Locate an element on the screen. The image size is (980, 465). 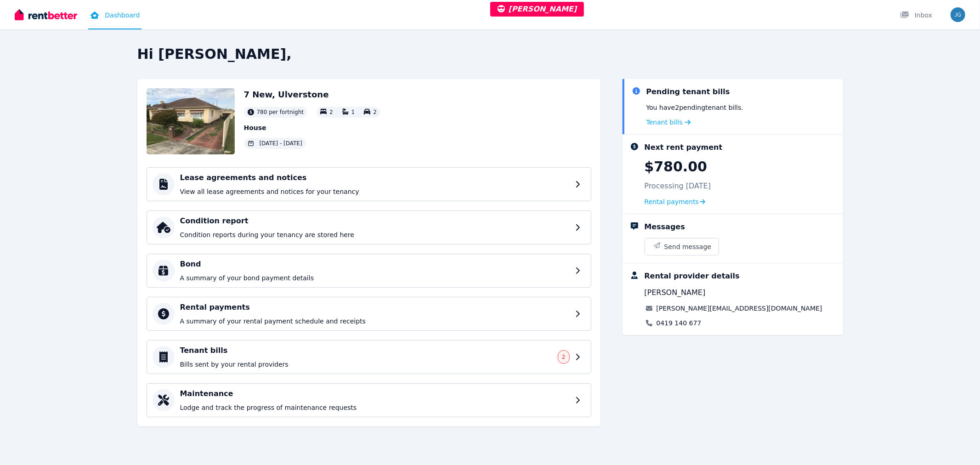
h4: Rental payments is located at coordinates (375, 308).